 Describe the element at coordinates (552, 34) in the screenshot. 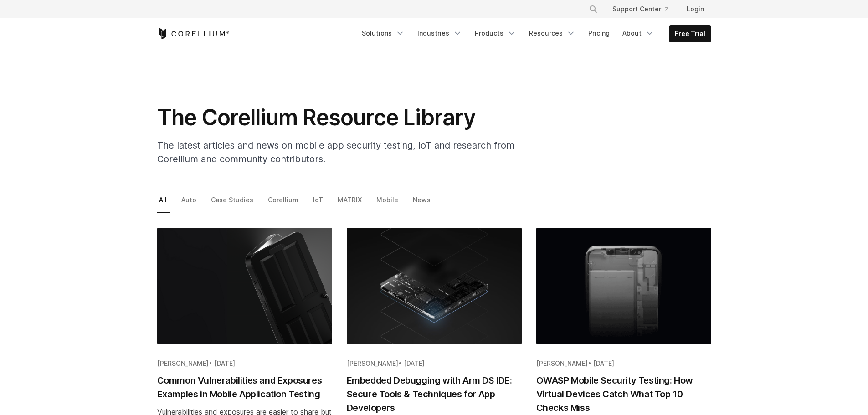

I see `a: Resources` at that location.